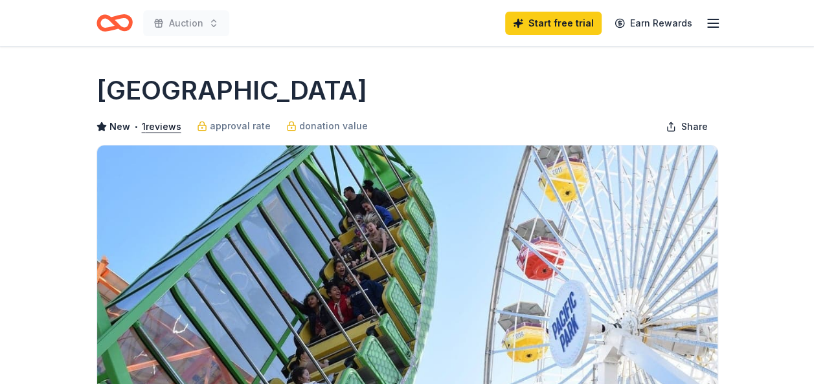 This screenshot has width=814, height=384. What do you see at coordinates (653, 23) in the screenshot?
I see `a: Earn Rewards` at bounding box center [653, 23].